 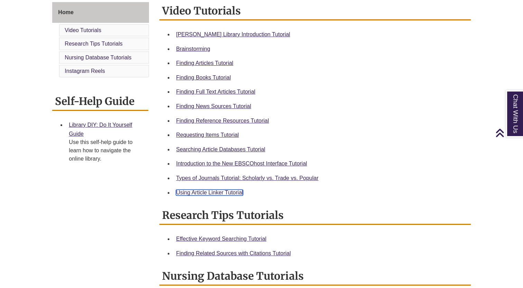 I want to click on a: Finding Related Sources with Citations Tutorial, so click(x=233, y=254).